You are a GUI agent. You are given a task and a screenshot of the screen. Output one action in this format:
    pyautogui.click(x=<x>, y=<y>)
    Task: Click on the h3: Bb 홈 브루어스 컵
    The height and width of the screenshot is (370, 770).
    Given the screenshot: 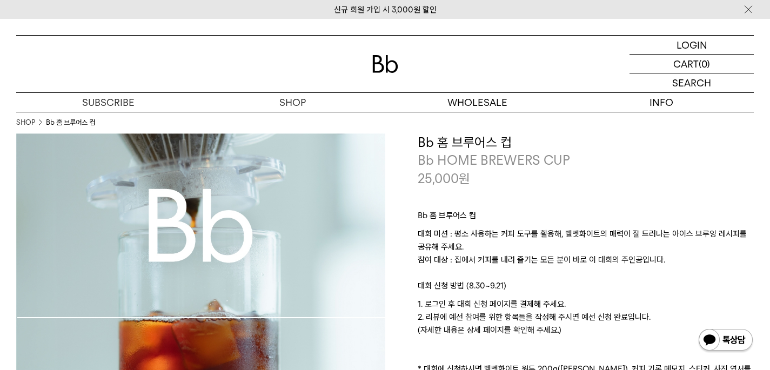 What is the action you would take?
    pyautogui.click(x=586, y=143)
    